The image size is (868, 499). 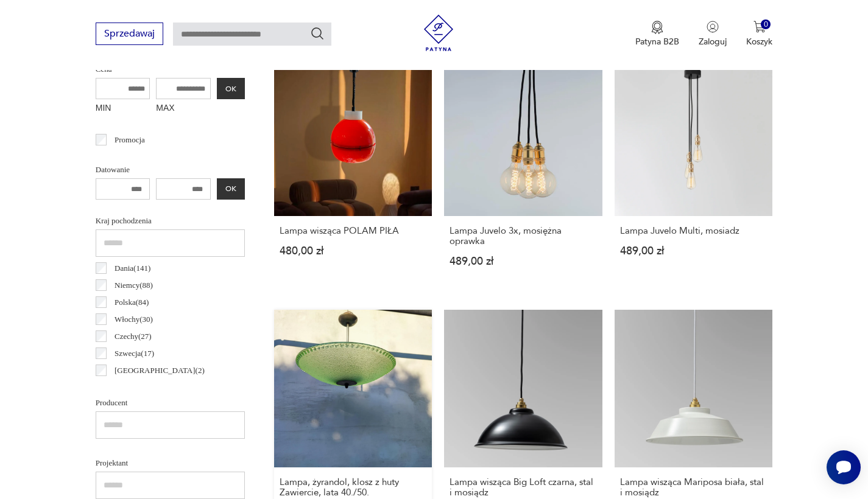 I want to click on p: Zaloguj, so click(x=712, y=41).